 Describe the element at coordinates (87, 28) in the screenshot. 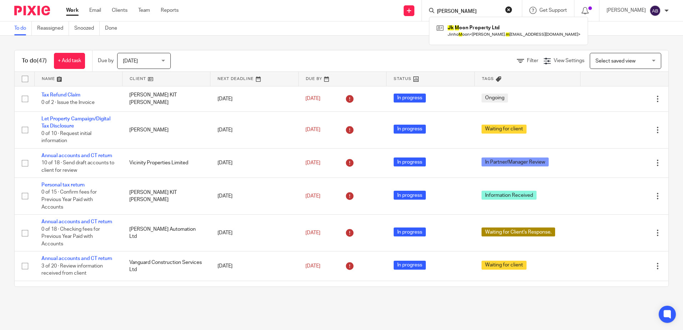

I see `a: Snoozed` at that location.